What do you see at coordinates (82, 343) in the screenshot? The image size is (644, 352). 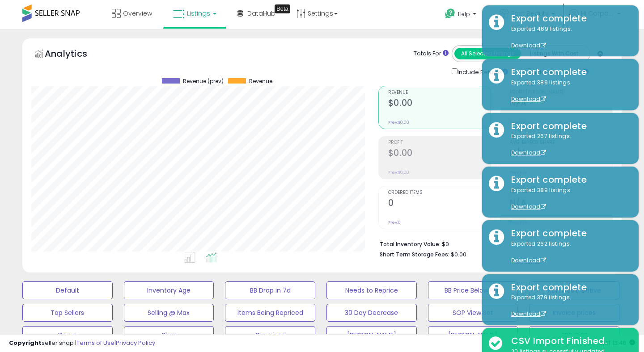 I see `div: seller snap | |` at bounding box center [82, 343].